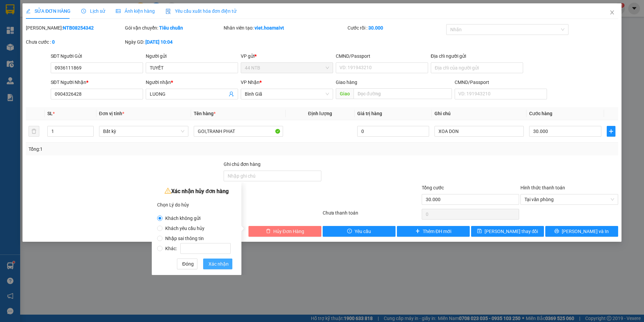 The image size is (644, 322). I want to click on span: Đơn vị tính, so click(111, 114).